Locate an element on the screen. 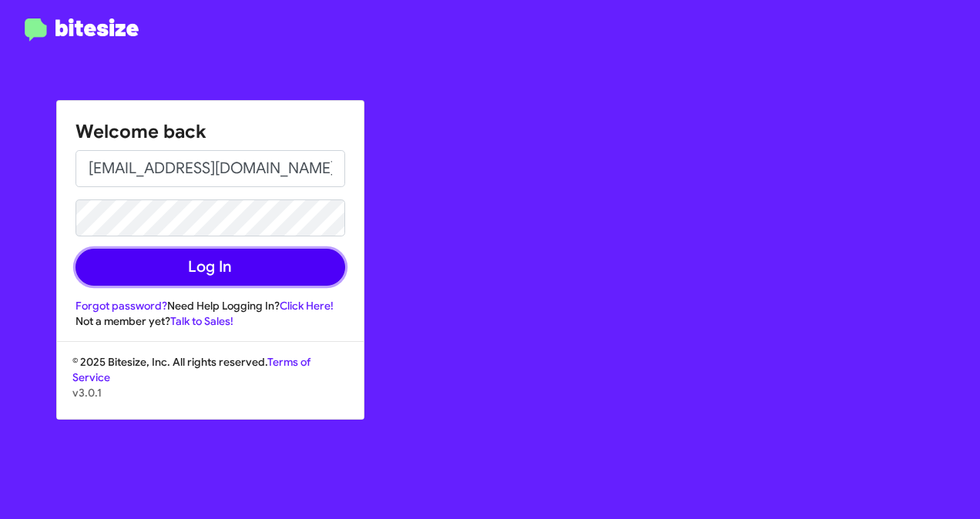 Image resolution: width=980 pixels, height=519 pixels. a: Talk to Sales! is located at coordinates (202, 321).